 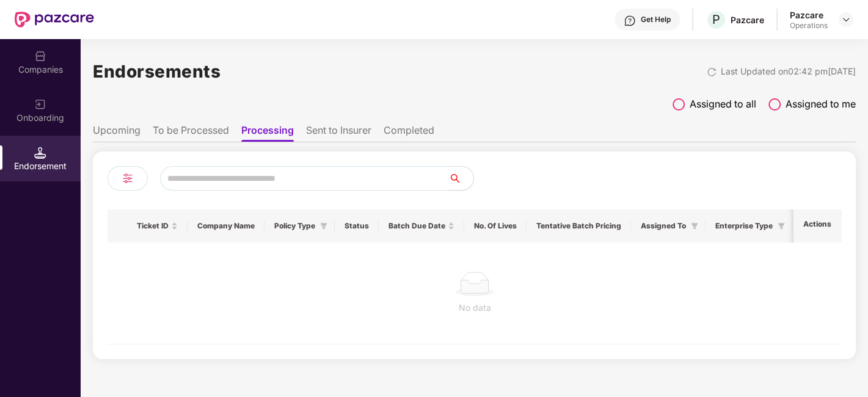 What do you see at coordinates (40, 104) in the screenshot?
I see `img: svg+xml;base64,PHN2ZyB3aWR0aD0iMjAiIGhlaWdodD0iMjAiIHZpZXdCb3g9IjAgMCAyMCAyMCIgZmlsbD0ibm9uZSIgeG...` at bounding box center [40, 104].